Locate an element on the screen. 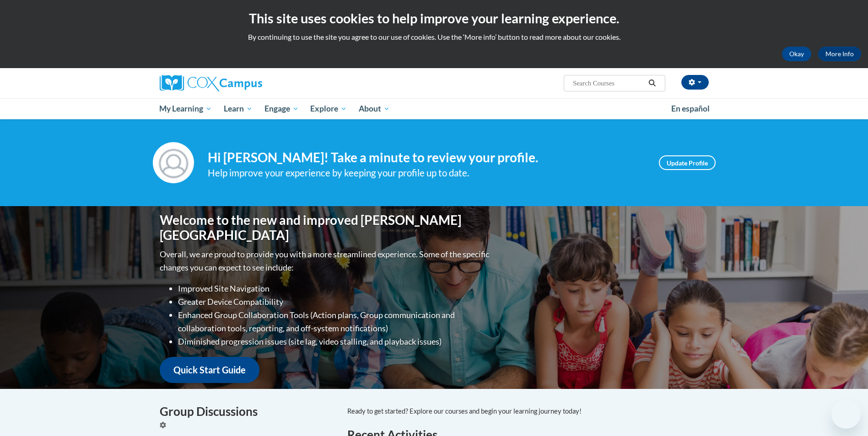 The image size is (868, 436). a: Learn is located at coordinates (238, 109).